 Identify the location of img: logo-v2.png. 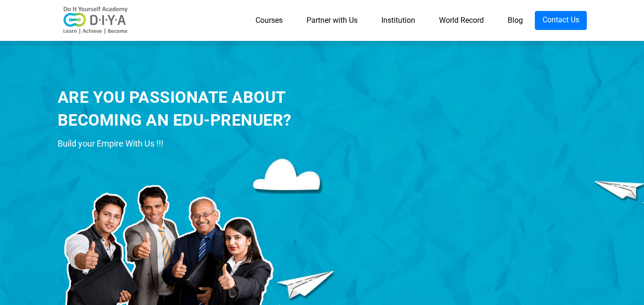
(96, 21).